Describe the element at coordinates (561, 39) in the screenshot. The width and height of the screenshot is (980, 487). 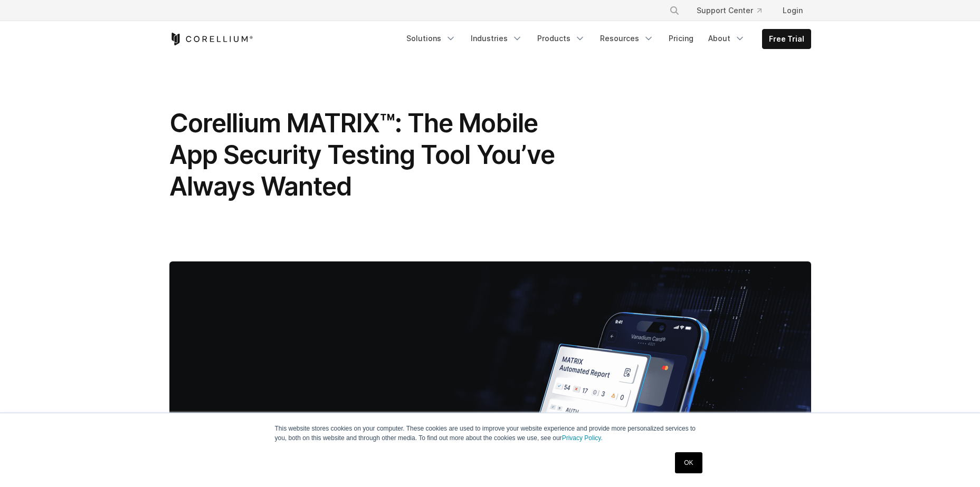
I see `a: Products` at that location.